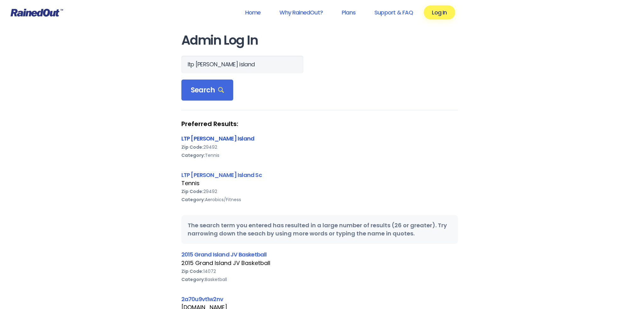 This screenshot has width=639, height=309. What do you see at coordinates (349, 12) in the screenshot?
I see `a: Plans` at bounding box center [349, 12].